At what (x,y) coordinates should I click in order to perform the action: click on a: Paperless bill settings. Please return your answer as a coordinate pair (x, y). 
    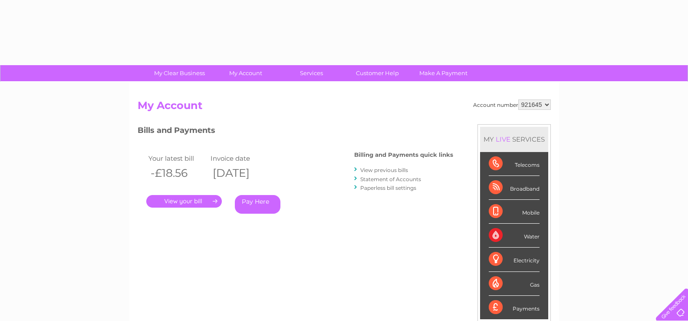
    Looking at the image, I should click on (388, 187).